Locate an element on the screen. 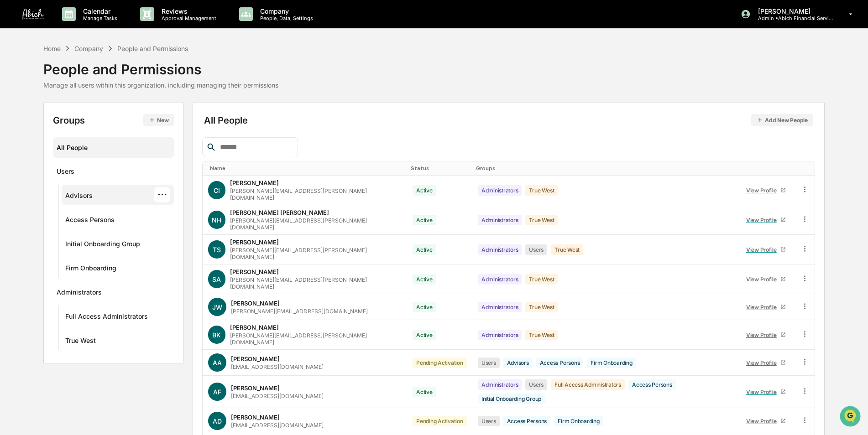  button: Add New People is located at coordinates (783, 120).